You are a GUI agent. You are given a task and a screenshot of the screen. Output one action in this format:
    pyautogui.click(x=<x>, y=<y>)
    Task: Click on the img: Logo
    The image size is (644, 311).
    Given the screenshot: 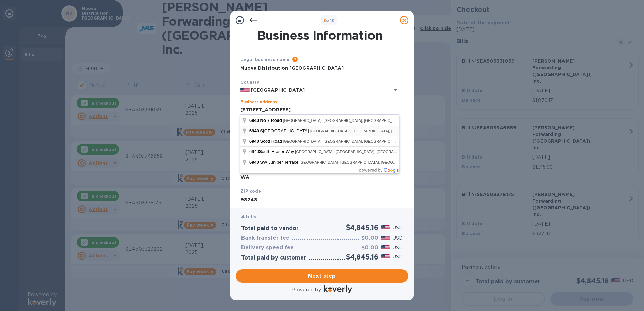 What is the action you would take?
    pyautogui.click(x=338, y=289)
    